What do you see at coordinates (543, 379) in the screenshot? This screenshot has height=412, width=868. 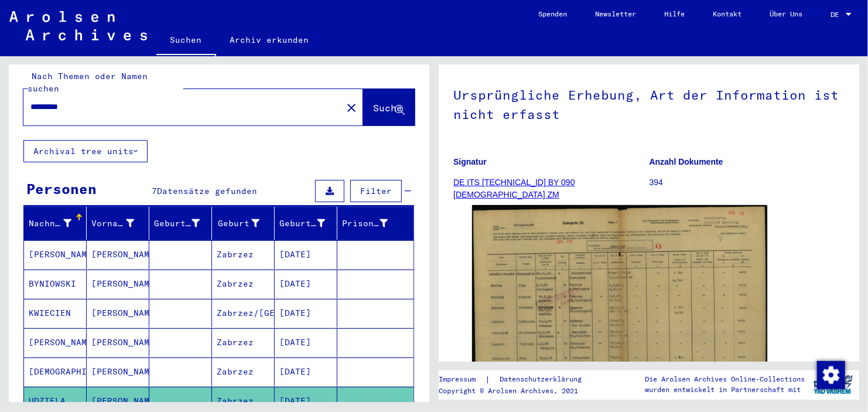 I see `a: Datenschutzerklärung` at bounding box center [543, 379].